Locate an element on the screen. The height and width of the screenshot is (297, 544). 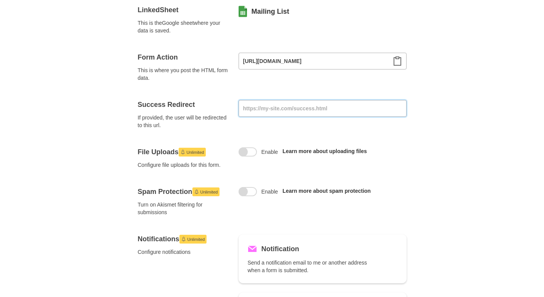
span: If provided, the user will be redirected to this url. is located at coordinates (184, 121).